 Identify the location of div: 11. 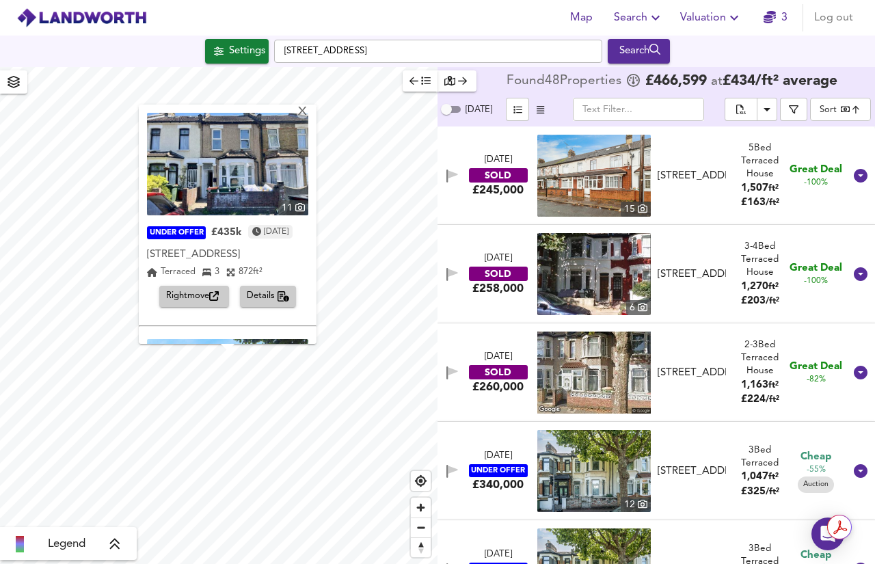
(293, 208).